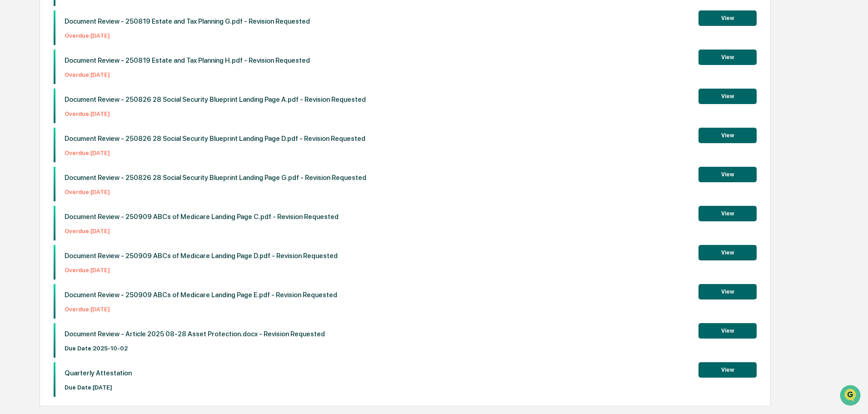  I want to click on p: How can we help?, so click(87, 26).